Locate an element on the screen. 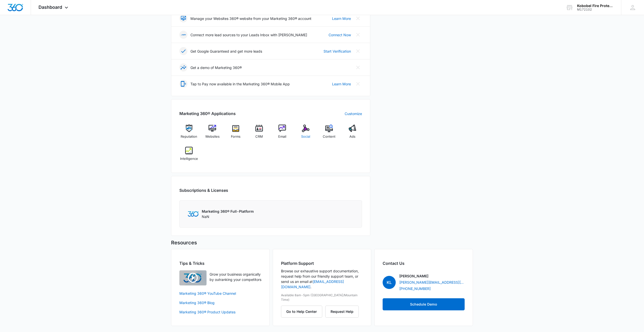 The width and height of the screenshot is (644, 332). a: Ads is located at coordinates (352, 133).